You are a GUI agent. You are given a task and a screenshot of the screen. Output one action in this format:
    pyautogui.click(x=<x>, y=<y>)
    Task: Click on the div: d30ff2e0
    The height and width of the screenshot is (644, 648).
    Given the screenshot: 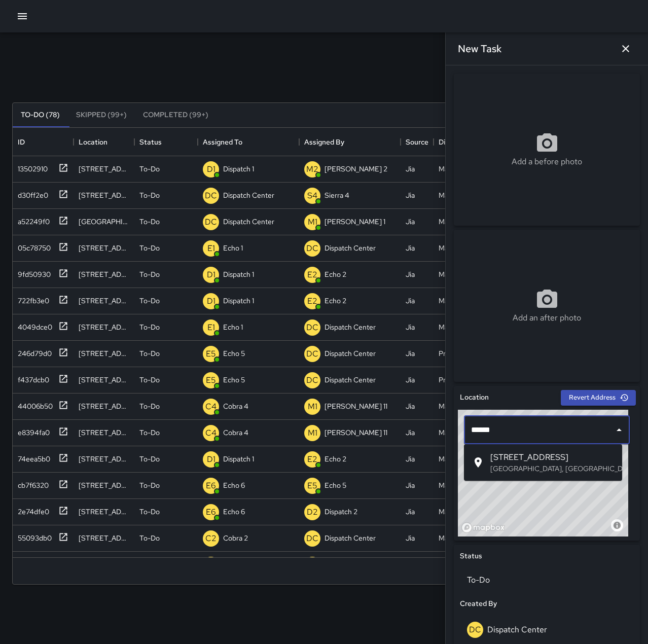 What is the action you would take?
    pyautogui.click(x=31, y=193)
    